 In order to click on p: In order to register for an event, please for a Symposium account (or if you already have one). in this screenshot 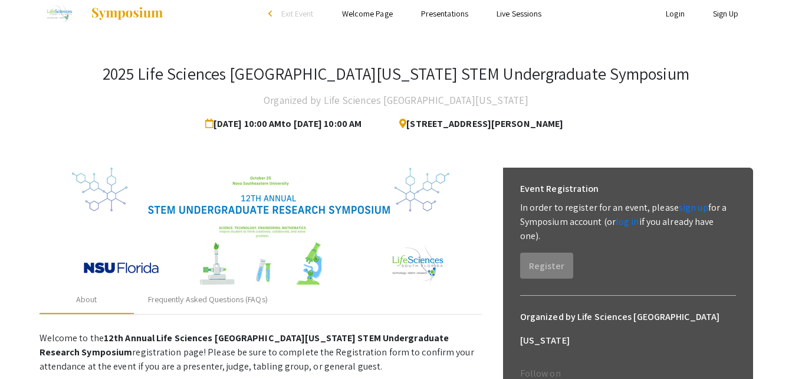, I will do `click(628, 222)`.